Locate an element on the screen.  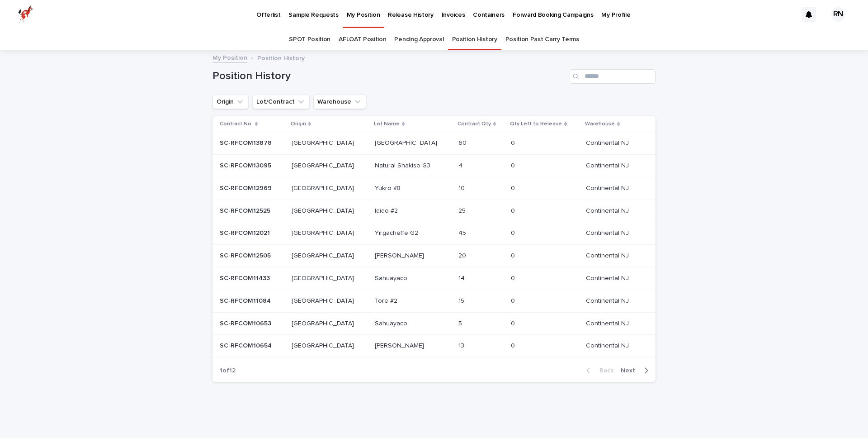
p: Contract No. is located at coordinates (236, 124).